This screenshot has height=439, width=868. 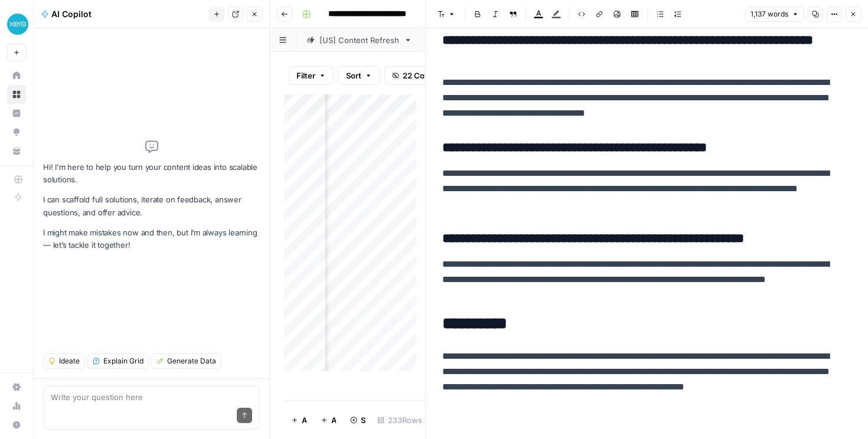 What do you see at coordinates (152, 240) in the screenshot?
I see `p: I might make mistakes now and then, but I’m always learning — let’s tackle it together!` at bounding box center [152, 240].